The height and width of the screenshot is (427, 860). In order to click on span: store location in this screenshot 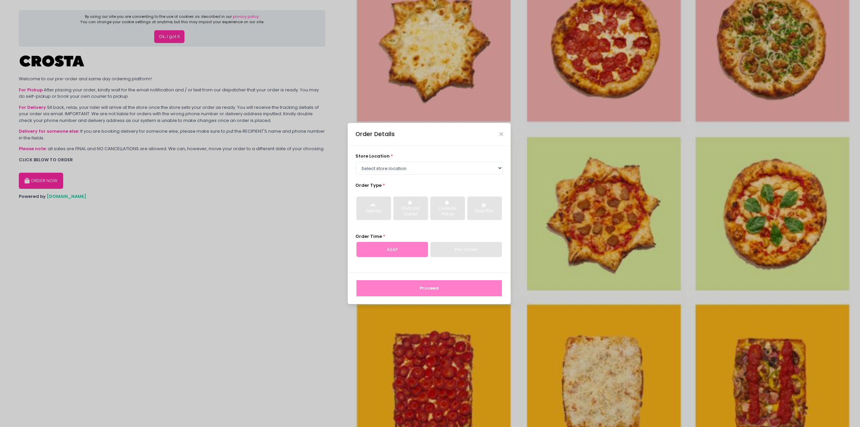, I will do `click(373, 156)`.